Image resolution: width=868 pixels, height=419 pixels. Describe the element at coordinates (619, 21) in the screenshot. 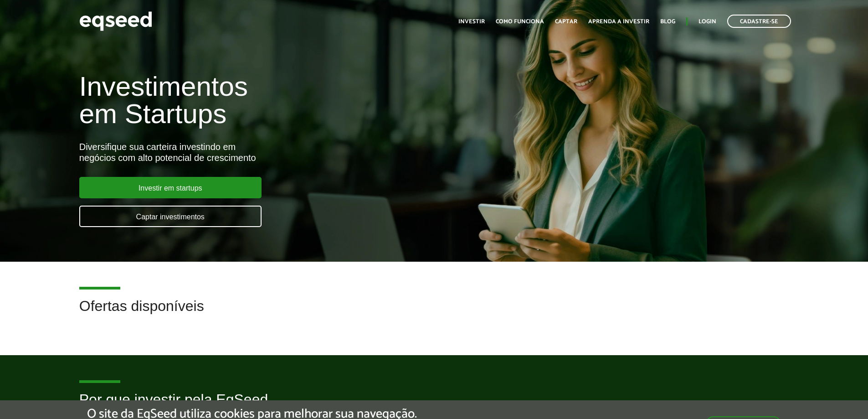

I see `a: Aprenda a investir` at that location.